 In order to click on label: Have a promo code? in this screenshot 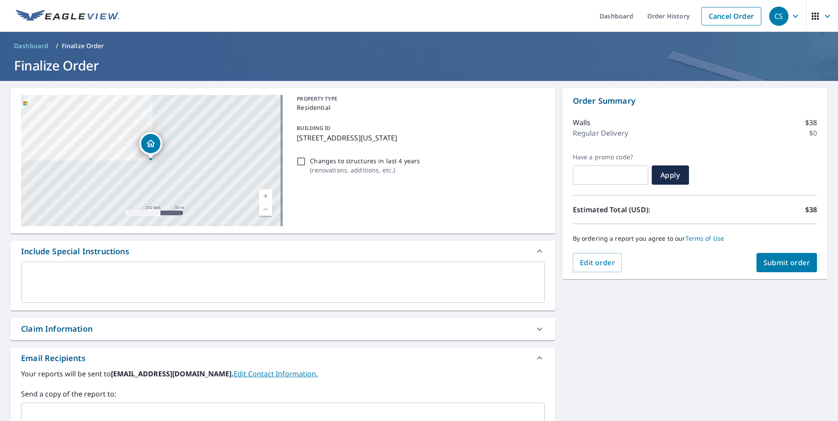, I will do `click(610, 157)`.